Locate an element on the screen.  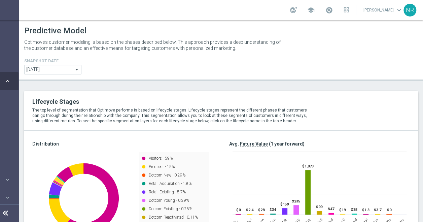
h1: Predictive Model is located at coordinates (55, 31).